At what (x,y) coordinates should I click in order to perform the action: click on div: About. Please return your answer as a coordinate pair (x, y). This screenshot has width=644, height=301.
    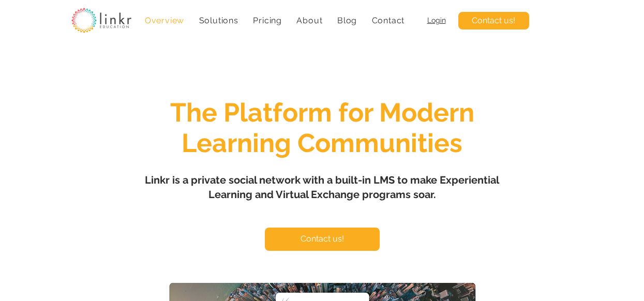
    Looking at the image, I should click on (310, 20).